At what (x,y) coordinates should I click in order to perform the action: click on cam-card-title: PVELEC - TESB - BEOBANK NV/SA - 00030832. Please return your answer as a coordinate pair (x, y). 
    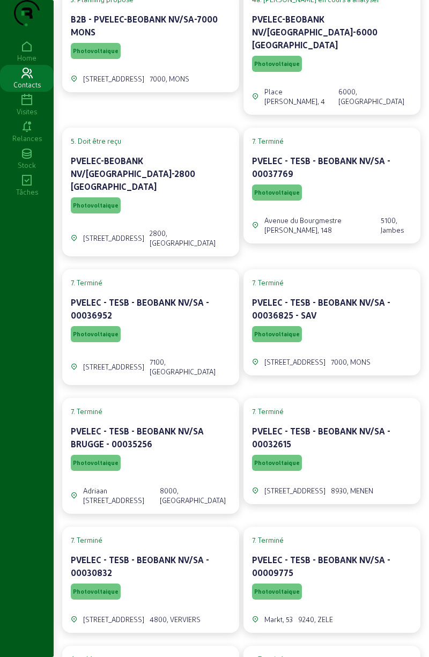
    Looking at the image, I should click on (140, 566).